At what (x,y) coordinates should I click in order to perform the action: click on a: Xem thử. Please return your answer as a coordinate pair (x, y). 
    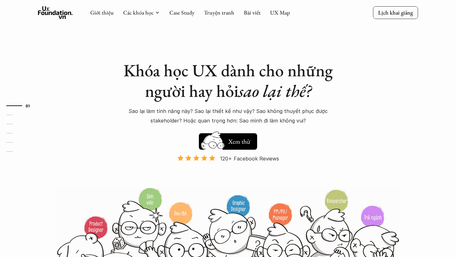
    Looking at the image, I should click on (228, 140).